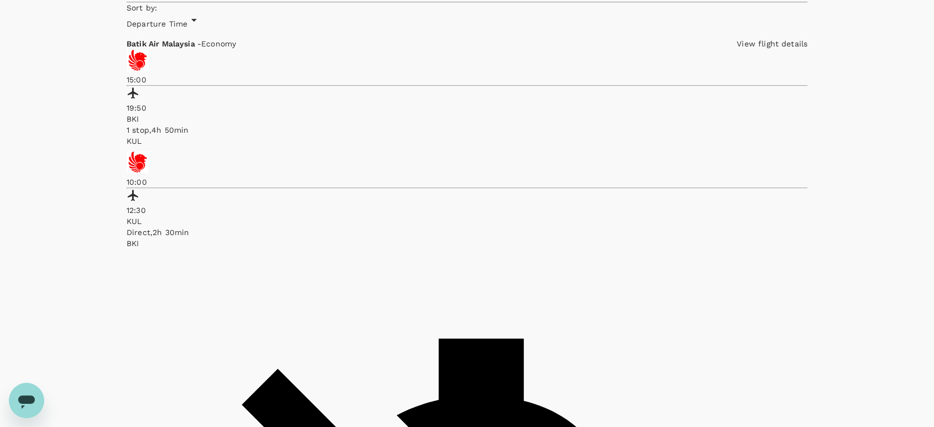 This screenshot has width=934, height=427. What do you see at coordinates (467, 210) in the screenshot?
I see `p: 12:30` at bounding box center [467, 210].